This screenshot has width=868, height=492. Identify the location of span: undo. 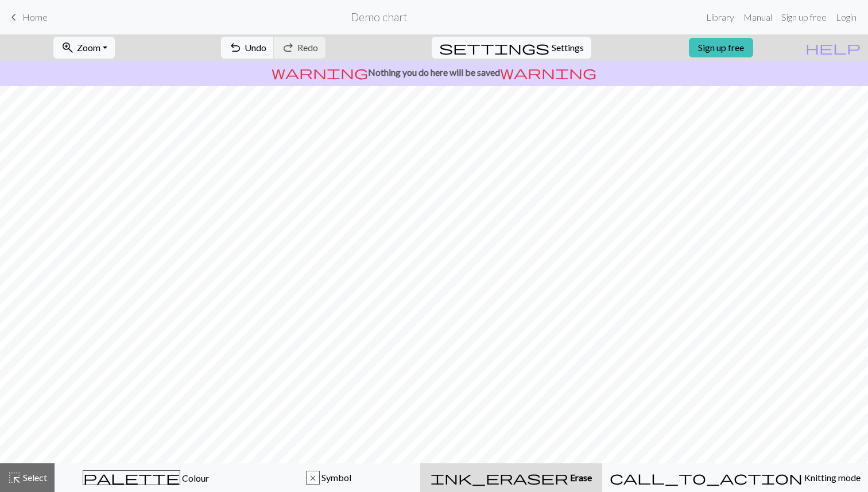
(235, 48).